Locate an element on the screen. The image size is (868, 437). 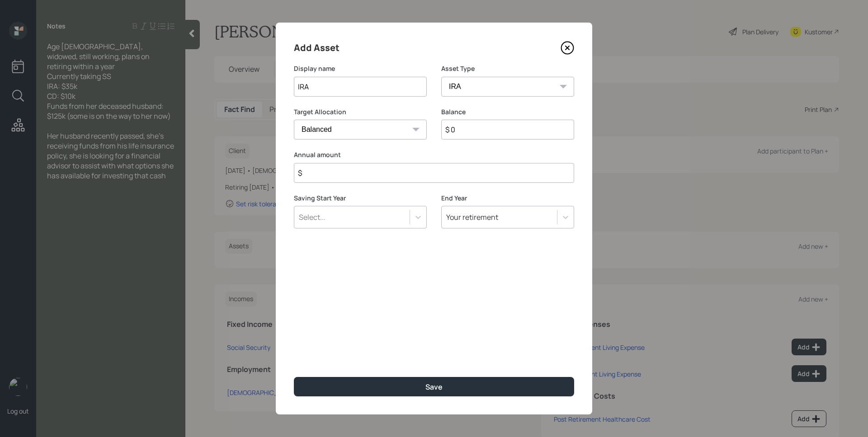
label: Annual amount is located at coordinates (434, 155).